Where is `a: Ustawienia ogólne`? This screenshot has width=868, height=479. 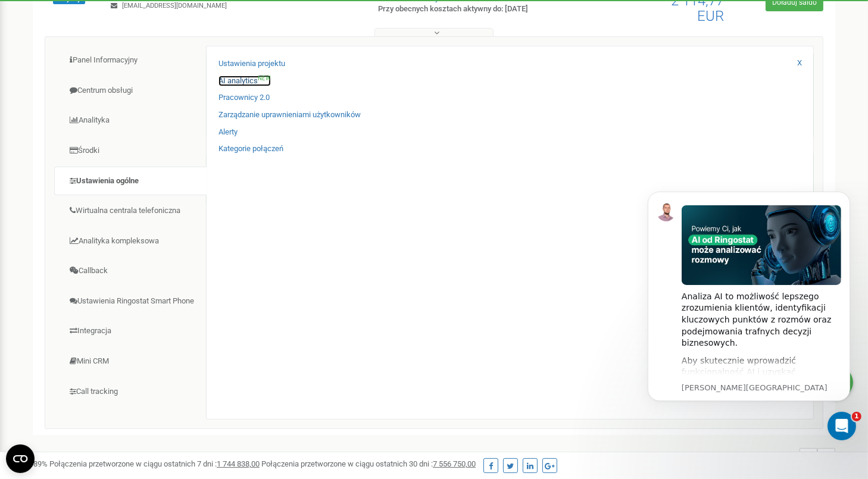 a: Ustawienia ogólne is located at coordinates (131, 181).